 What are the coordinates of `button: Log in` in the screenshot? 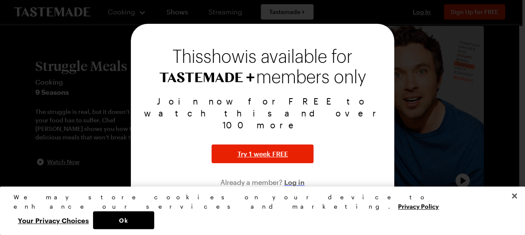 It's located at (294, 182).